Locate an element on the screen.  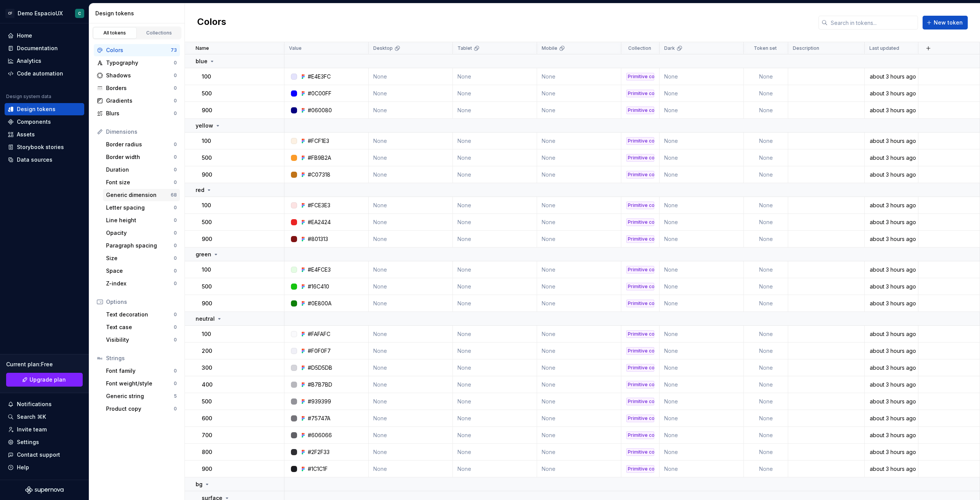
div: #FB9B2A is located at coordinates (319, 158).